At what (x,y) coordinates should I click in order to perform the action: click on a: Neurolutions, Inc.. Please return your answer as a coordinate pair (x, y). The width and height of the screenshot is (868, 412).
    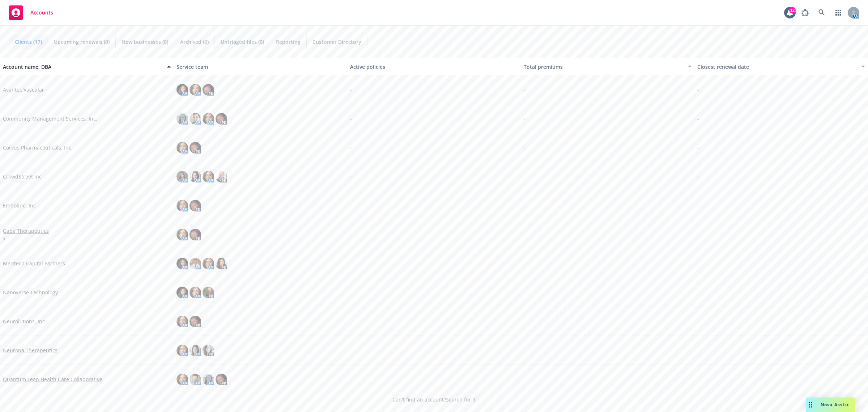
    Looking at the image, I should click on (24, 321).